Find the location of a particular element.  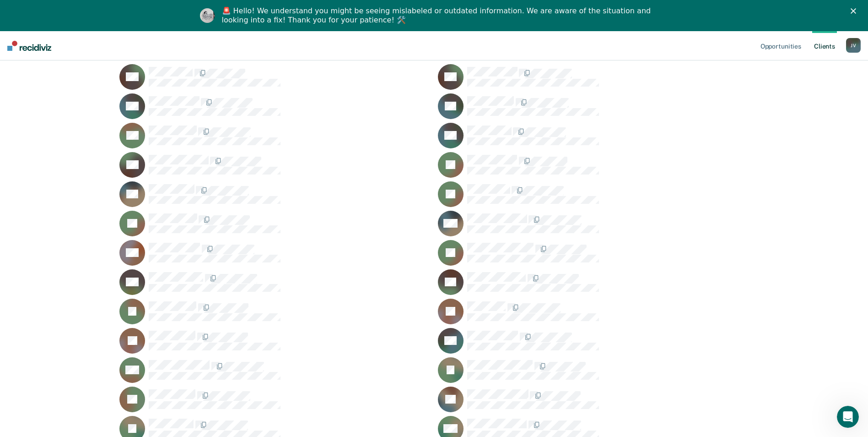

a: Clients is located at coordinates (825, 46).